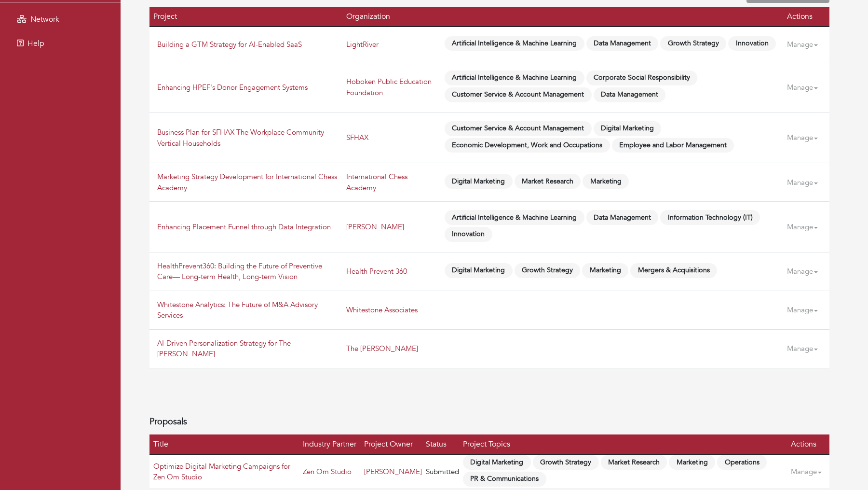 The height and width of the screenshot is (490, 868). Describe the element at coordinates (224, 443) in the screenshot. I see `th: Title` at that location.